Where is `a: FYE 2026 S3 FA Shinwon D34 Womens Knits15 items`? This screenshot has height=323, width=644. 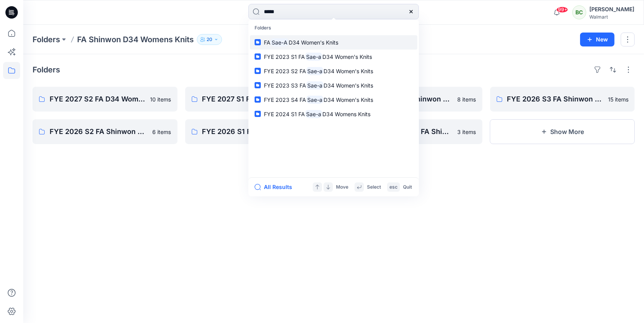
a: FYE 2026 S3 FA Shinwon D34 Womens Knits15 items is located at coordinates (562, 99).